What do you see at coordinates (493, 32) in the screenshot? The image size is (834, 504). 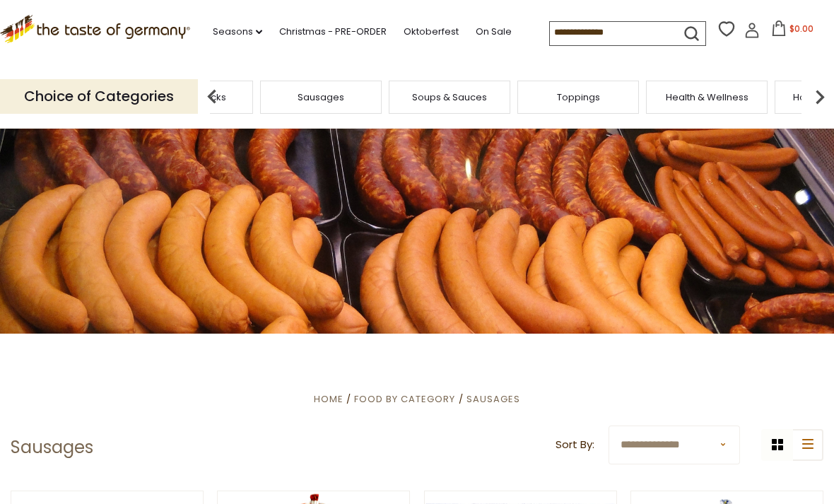 I see `a: On Sale` at bounding box center [493, 32].